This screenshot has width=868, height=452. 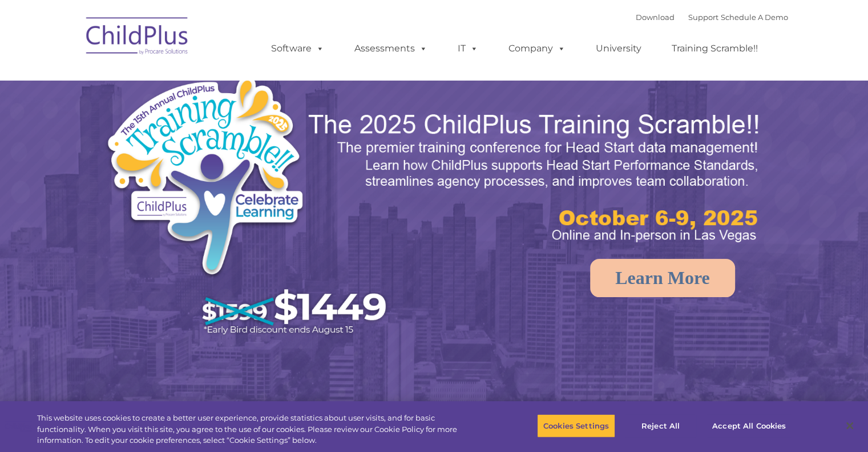 I want to click on button: Cookies Settings, so click(x=576, y=426).